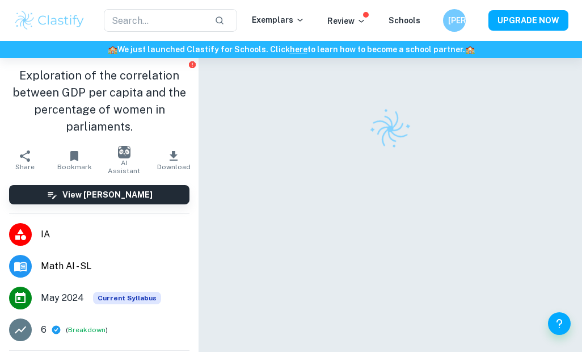 The image size is (582, 352). Describe the element at coordinates (124, 167) in the screenshot. I see `span: AI Assistant` at that location.